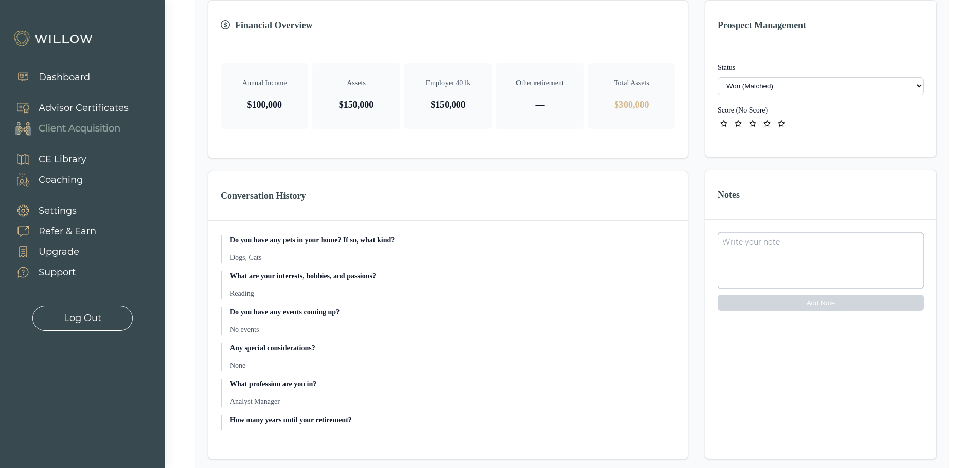  Describe the element at coordinates (453, 258) in the screenshot. I see `p: Dogs, Cats` at that location.